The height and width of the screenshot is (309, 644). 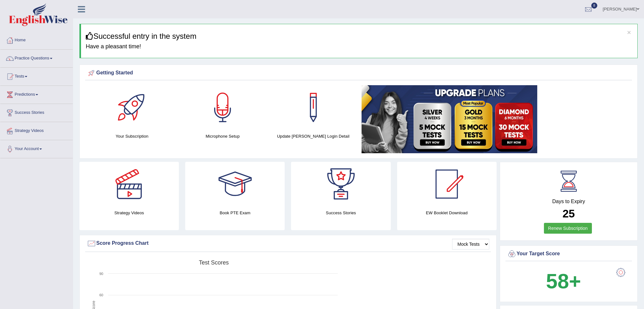 I want to click on img: small5.jpg, so click(x=449, y=119).